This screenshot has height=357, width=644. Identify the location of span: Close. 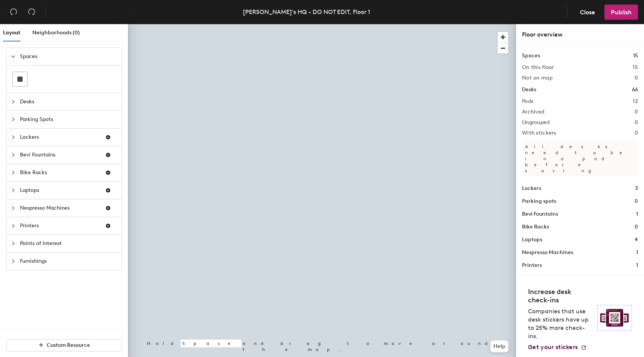
(588, 12).